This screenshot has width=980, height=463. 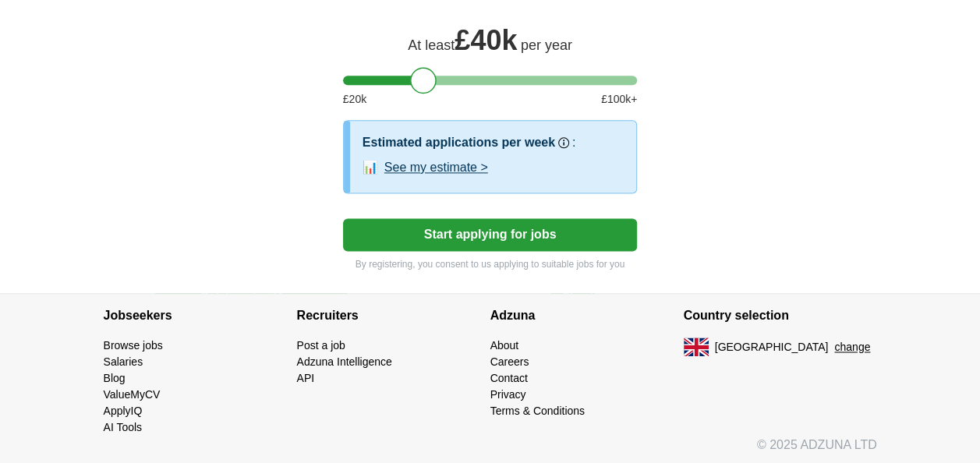 What do you see at coordinates (780, 316) in the screenshot?
I see `h4: Country selection` at bounding box center [780, 316].